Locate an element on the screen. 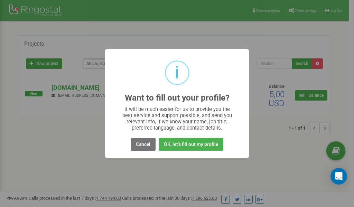  h2: Want to fill out your profile? is located at coordinates (177, 98).